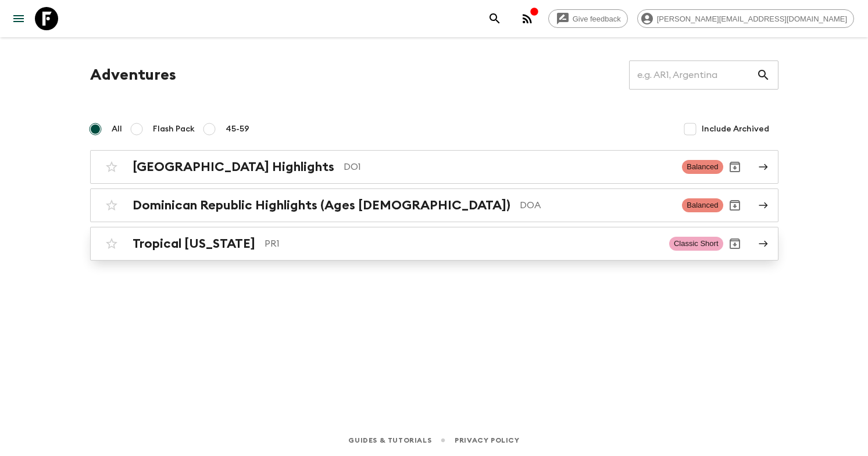 The height and width of the screenshot is (456, 868). I want to click on a: Guides & Tutorials, so click(389, 440).